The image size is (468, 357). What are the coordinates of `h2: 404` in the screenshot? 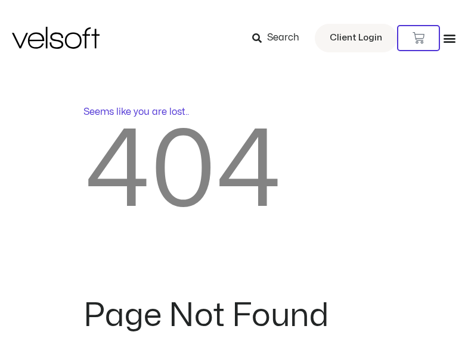 It's located at (234, 172).